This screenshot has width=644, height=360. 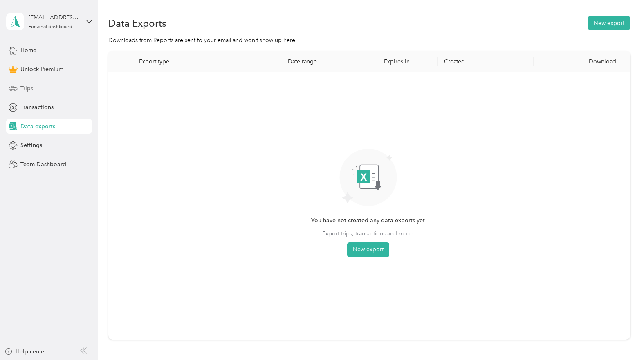 I want to click on h1: Data Exports, so click(x=137, y=23).